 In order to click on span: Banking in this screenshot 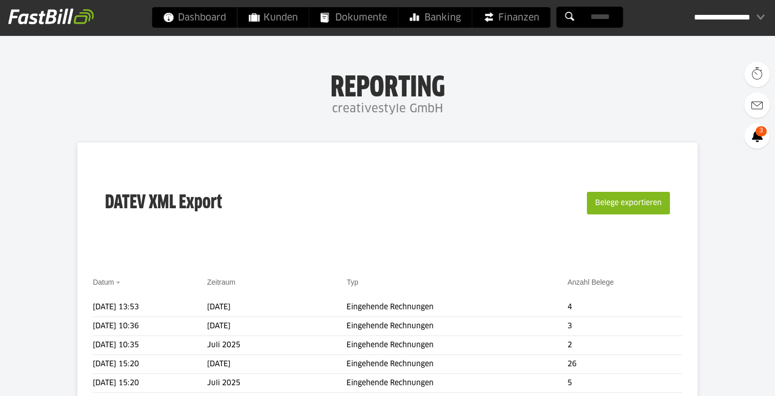, I will do `click(435, 17)`.